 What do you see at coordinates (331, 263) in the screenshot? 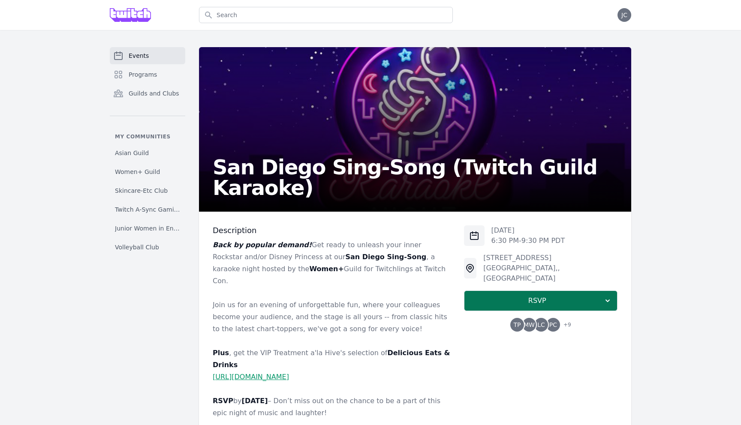
I see `p: Get ready to unleash your inner Rockstar and/or Disney Princess at our , a karaoke night hosted b...` at bounding box center [331, 263].